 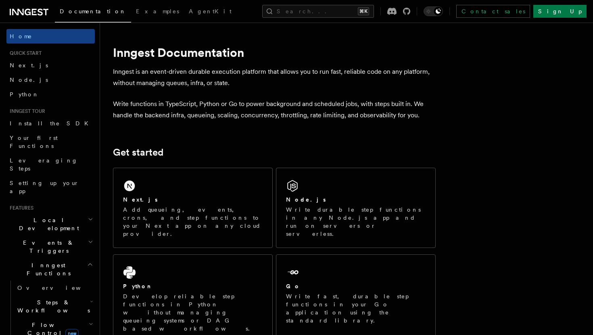 What do you see at coordinates (20, 208) in the screenshot?
I see `span: Features` at bounding box center [20, 208].